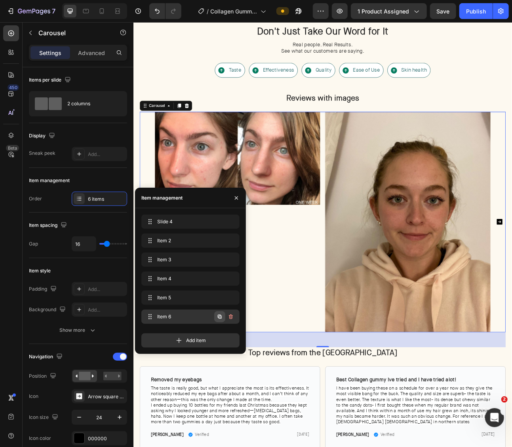  I want to click on p: Taste, so click(128, 60).